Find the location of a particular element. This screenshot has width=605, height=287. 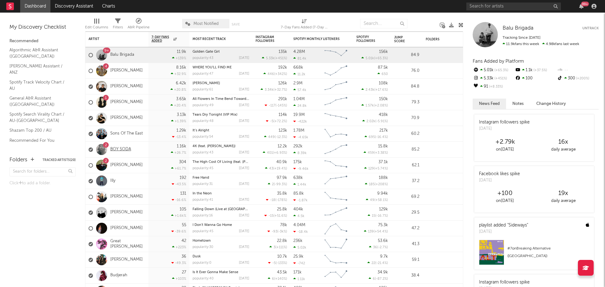

div: 1.29k is located at coordinates (181, 130).